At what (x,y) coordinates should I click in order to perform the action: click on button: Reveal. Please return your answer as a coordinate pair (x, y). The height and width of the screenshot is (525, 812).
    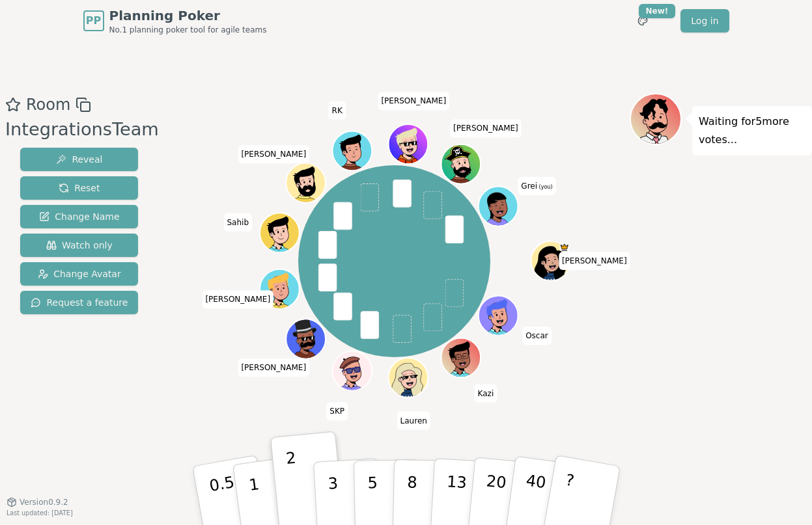
    Looking at the image, I should click on (78, 160).